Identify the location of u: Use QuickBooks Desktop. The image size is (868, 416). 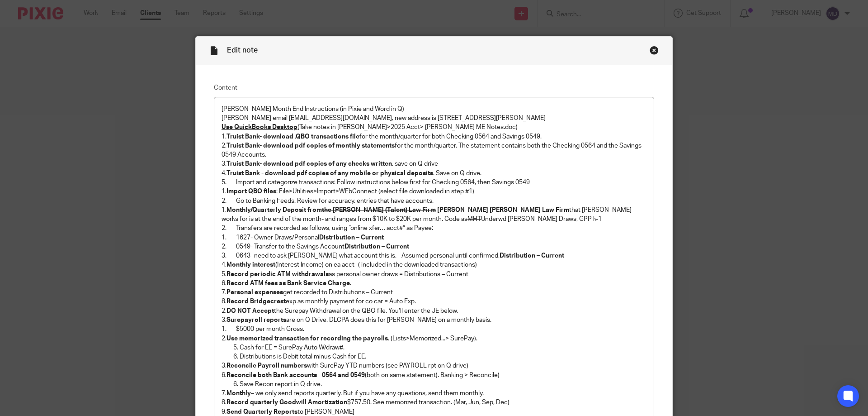
(259, 127).